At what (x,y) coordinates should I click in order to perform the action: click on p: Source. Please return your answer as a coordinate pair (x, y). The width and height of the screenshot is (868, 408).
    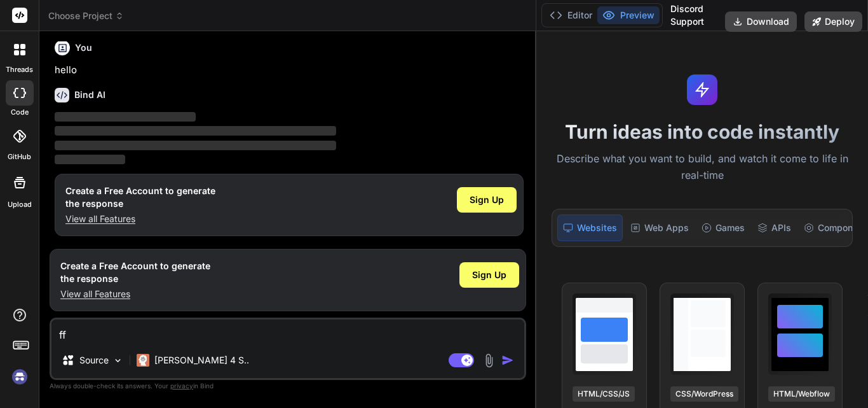
    Looking at the image, I should click on (94, 360).